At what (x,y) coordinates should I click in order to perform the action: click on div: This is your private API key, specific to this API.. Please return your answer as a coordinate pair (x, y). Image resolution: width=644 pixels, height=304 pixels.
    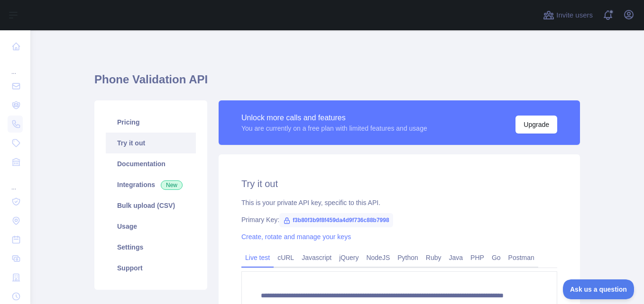
    Looking at the image, I should click on (400, 203).